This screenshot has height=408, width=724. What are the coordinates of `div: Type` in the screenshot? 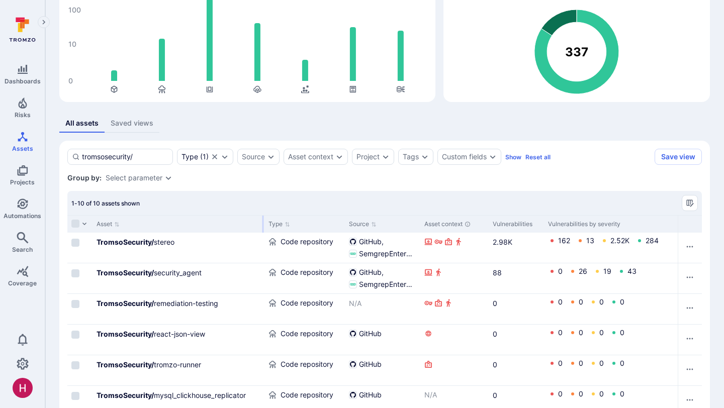 It's located at (190, 157).